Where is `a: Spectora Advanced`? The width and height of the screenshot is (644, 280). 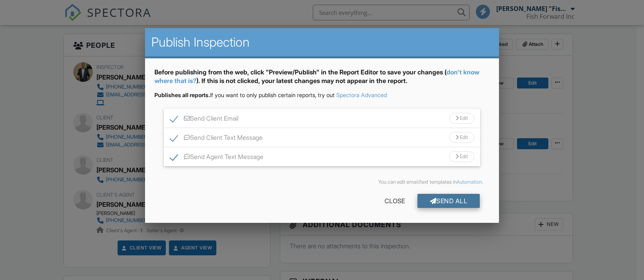 a: Spectora Advanced is located at coordinates (361, 95).